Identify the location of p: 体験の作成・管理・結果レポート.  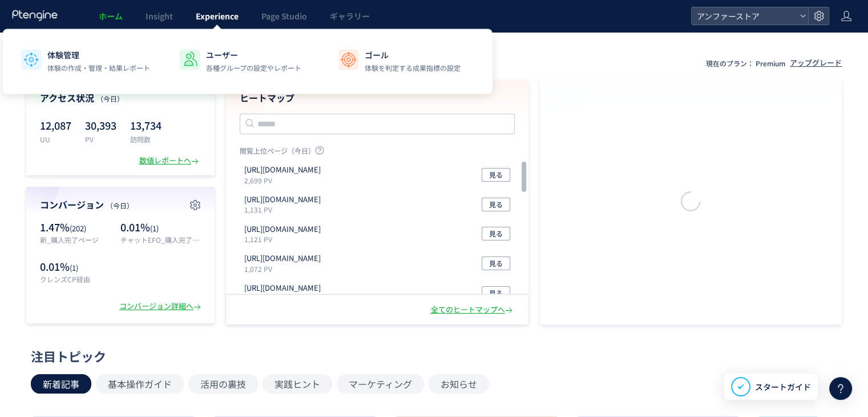
(99, 68).